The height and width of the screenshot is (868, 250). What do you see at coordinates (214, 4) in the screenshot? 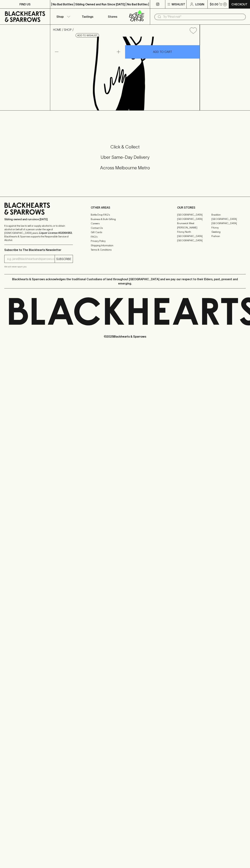
I see `p: $0.00` at bounding box center [214, 4].